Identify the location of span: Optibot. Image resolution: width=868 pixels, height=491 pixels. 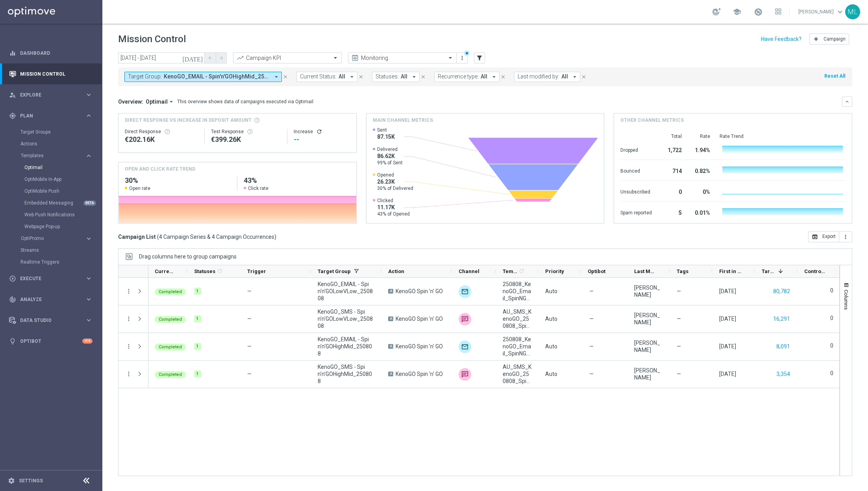
(597, 271).